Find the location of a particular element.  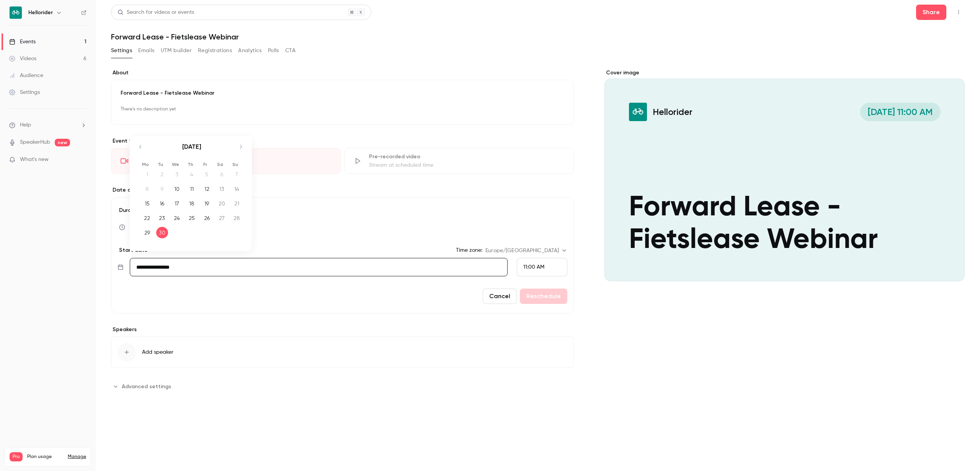

div: Pre-recorded videoStream at scheduled time is located at coordinates (459, 161).